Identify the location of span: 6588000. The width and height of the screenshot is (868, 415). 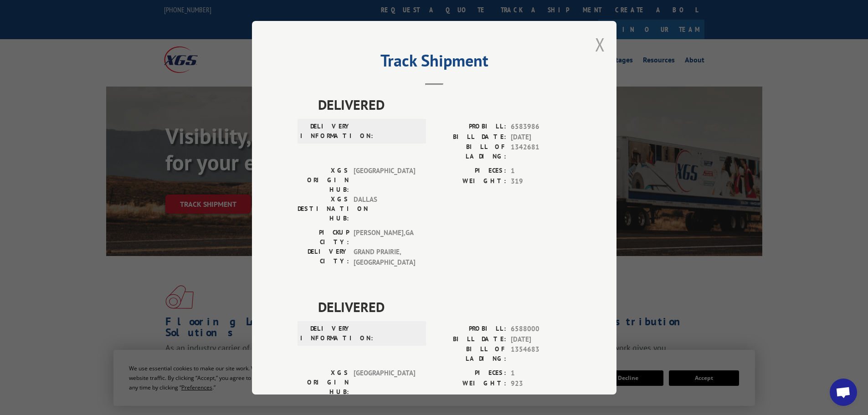
(540, 329).